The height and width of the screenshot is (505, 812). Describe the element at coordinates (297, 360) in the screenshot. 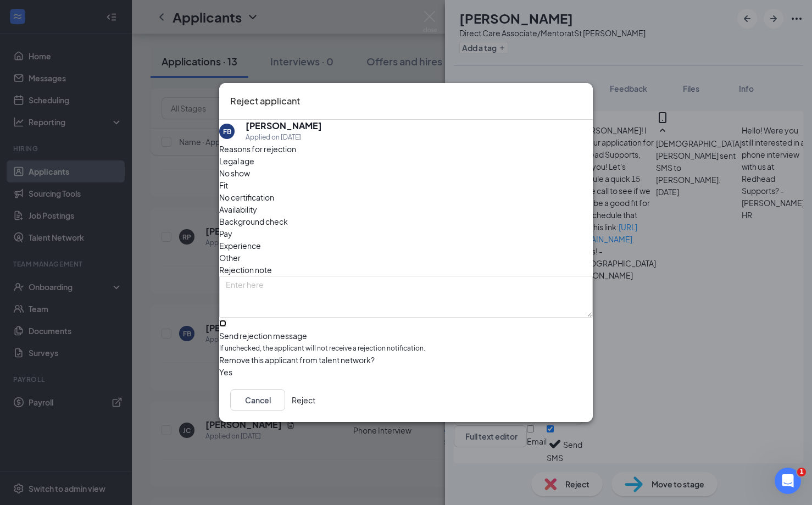

I see `span: Remove this applicant from talent network?` at that location.